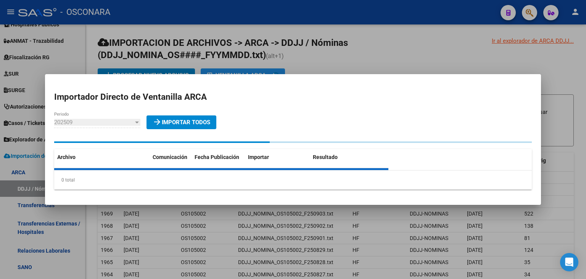  I want to click on span: Resultado, so click(325, 157).